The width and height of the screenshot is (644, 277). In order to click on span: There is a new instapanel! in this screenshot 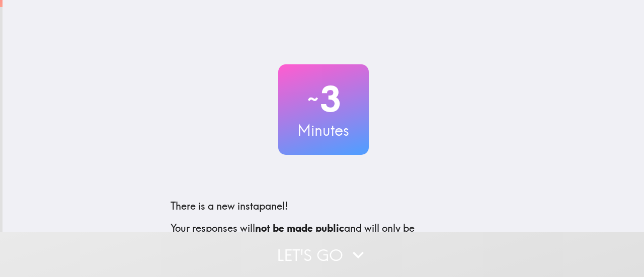, I will do `click(229, 206)`.